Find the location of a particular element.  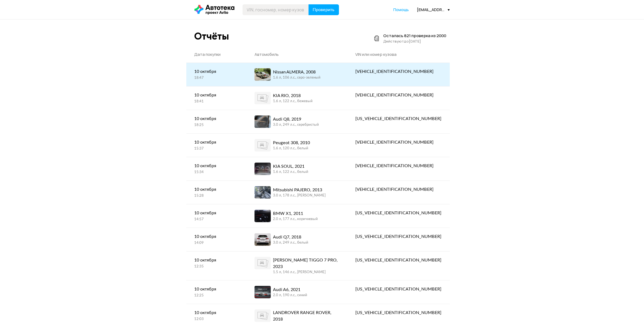

div: Peugeot 308, 2010 is located at coordinates (291, 143).